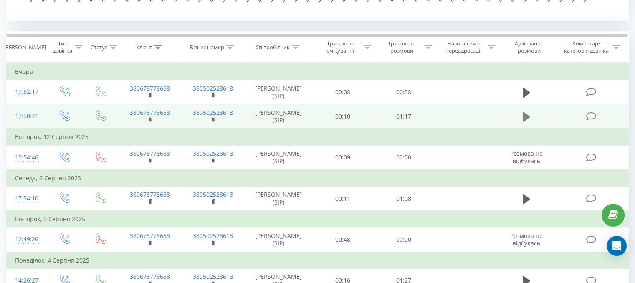 Image resolution: width=635 pixels, height=283 pixels. I want to click on td: 00:08, so click(343, 92).